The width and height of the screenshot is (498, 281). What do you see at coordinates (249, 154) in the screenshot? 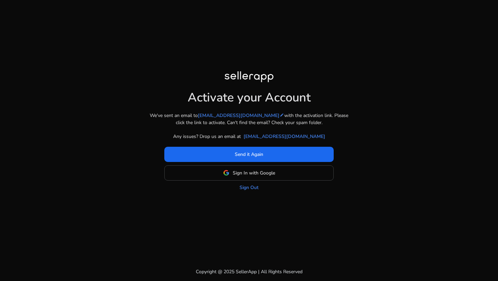
I see `span: Send it Again` at bounding box center [249, 154].